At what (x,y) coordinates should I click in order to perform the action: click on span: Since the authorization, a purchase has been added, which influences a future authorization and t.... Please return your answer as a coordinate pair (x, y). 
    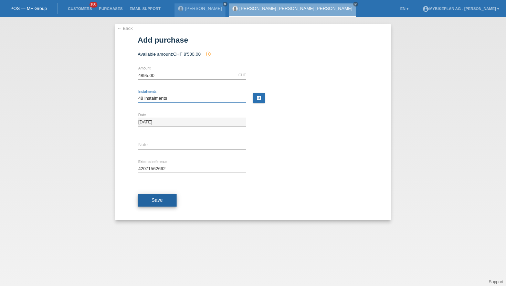
    Looking at the image, I should click on (206, 54).